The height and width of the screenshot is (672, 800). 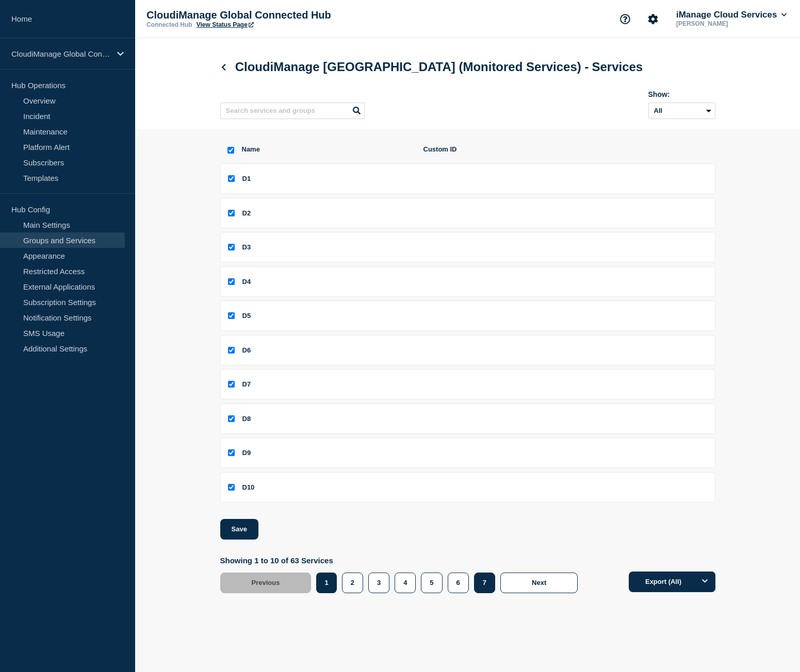 I want to click on button: Support, so click(x=625, y=19).